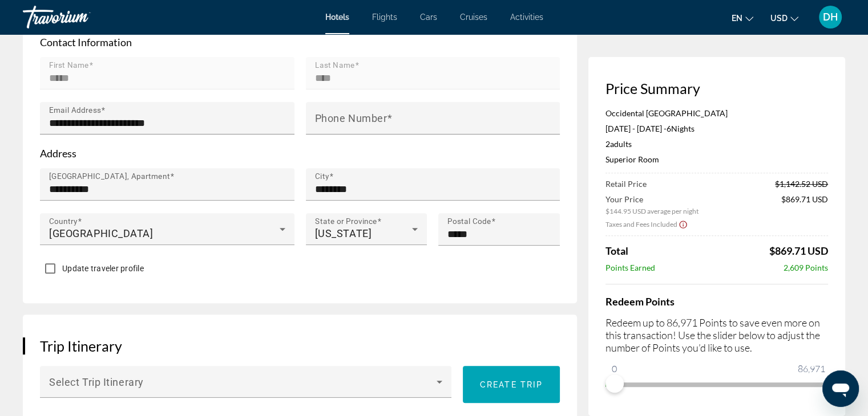  Describe the element at coordinates (300, 42) in the screenshot. I see `p: Contact Information` at that location.